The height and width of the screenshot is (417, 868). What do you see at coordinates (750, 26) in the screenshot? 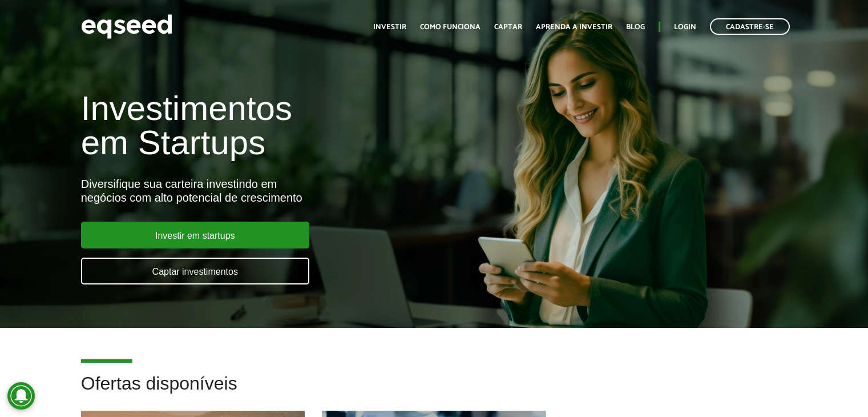
I see `a: Cadastre-se` at bounding box center [750, 26].